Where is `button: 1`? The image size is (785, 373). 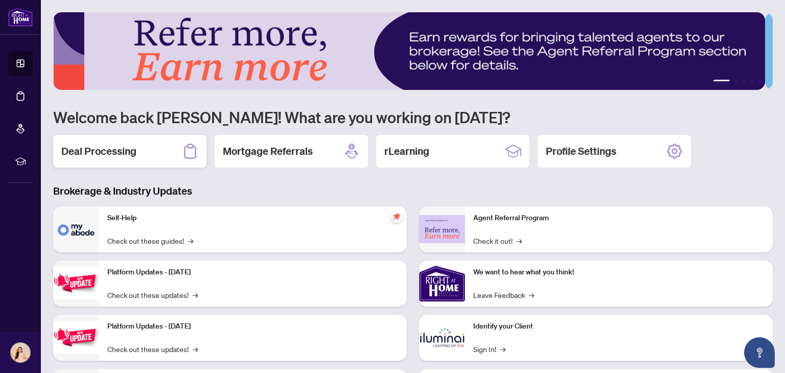 button: 1 is located at coordinates (721, 82).